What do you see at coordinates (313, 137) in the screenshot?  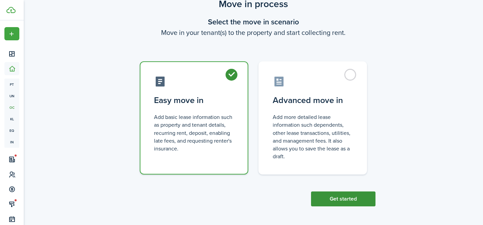 I see `control-radio-card-description: Add more detailed lease information such dependents, other lease transactions, utilities, and man...` at bounding box center [313, 137].